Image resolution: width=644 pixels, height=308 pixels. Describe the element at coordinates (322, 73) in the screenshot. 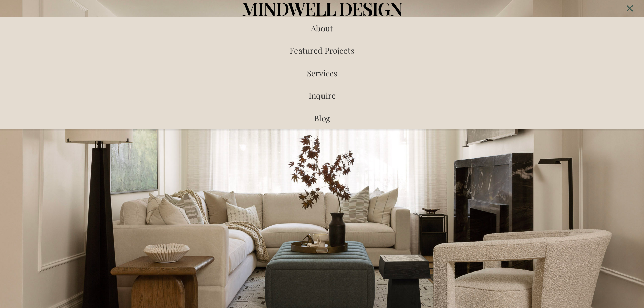

I see `a: Services` at that location.